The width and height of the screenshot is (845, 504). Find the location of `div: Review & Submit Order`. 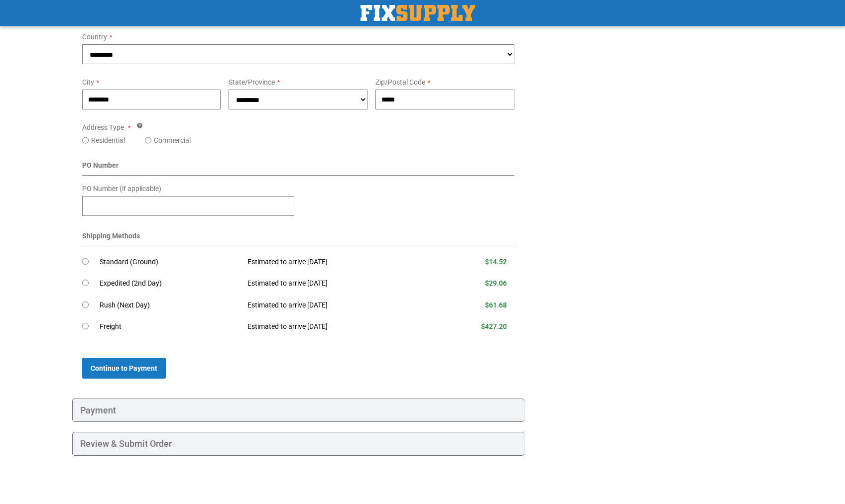

div: Review & Submit Order is located at coordinates (298, 443).